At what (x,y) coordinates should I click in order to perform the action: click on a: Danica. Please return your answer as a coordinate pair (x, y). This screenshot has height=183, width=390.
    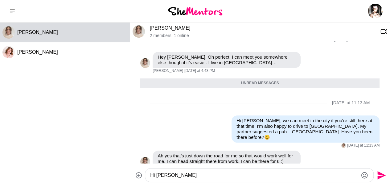
    Looking at the image, I should click on (376, 11).